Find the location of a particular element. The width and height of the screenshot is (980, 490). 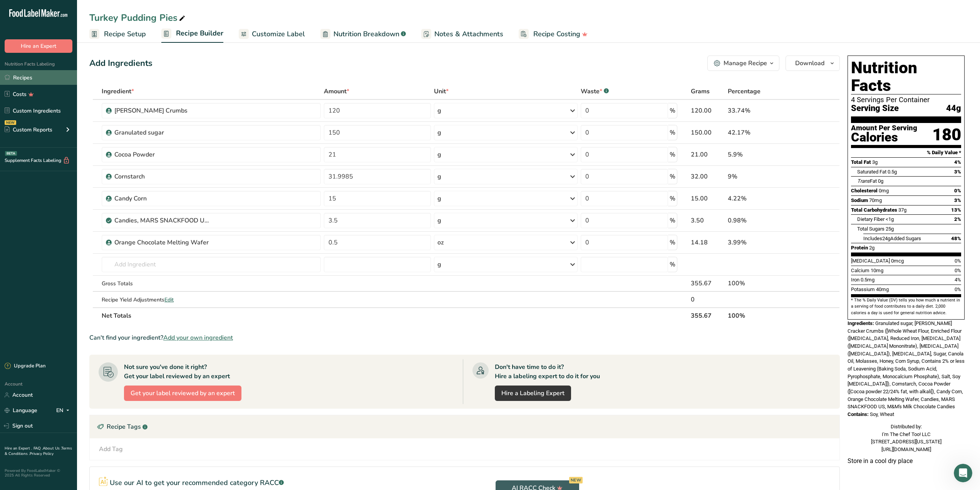

div: 4 Servings Per Container is located at coordinates (906, 100).